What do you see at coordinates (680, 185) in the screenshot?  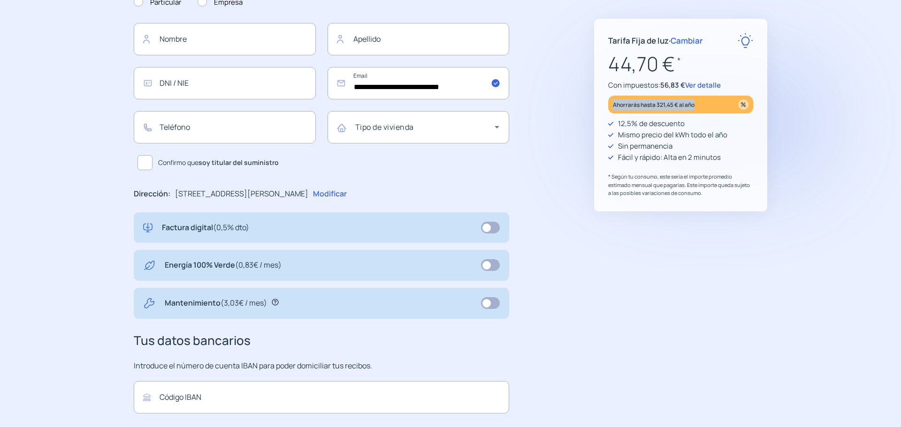 I see `p: * Según tu consumo, este sería el importe promedio estimado mensual que pagarías. Este importe qu...` at bounding box center [680, 185].